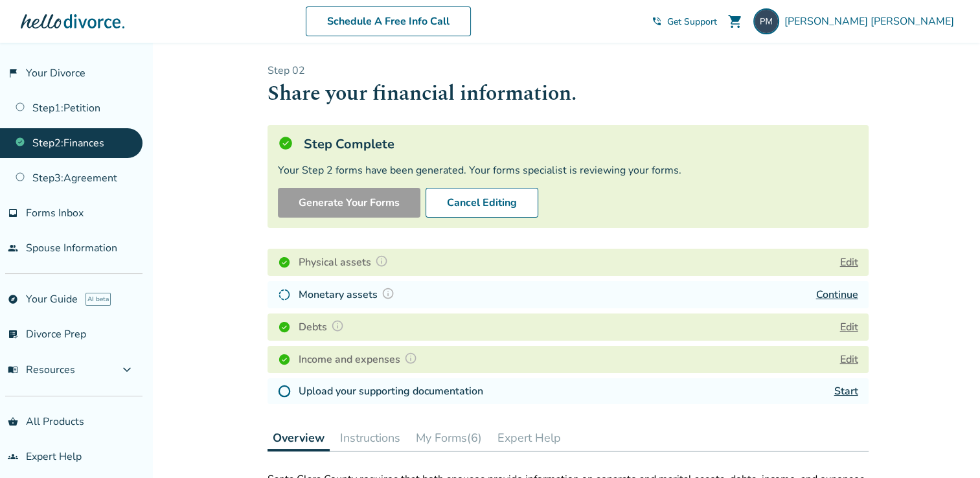 The image size is (980, 478). I want to click on button: Instructions, so click(370, 438).